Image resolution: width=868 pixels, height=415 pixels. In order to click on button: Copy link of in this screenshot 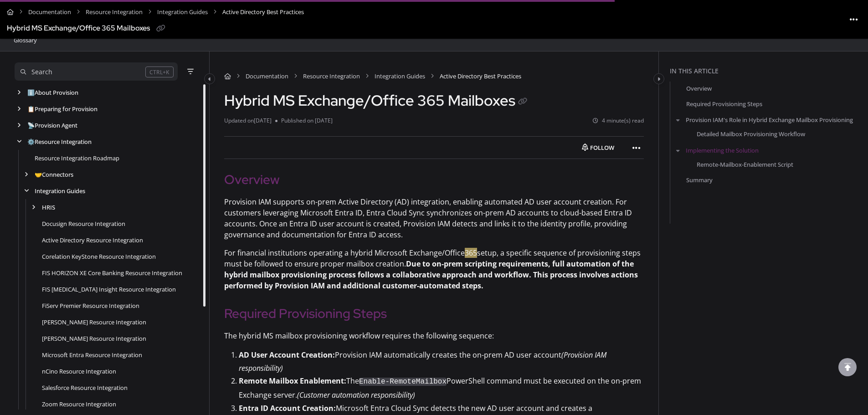, I will do `click(161, 29)`.